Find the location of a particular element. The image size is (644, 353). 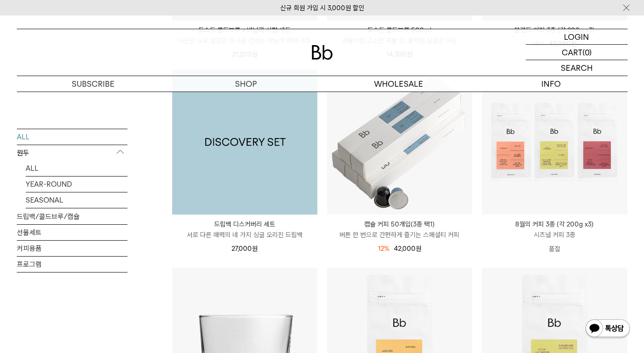

p: 캡슐 커피 50개입(3종 택1) is located at coordinates (400, 224).